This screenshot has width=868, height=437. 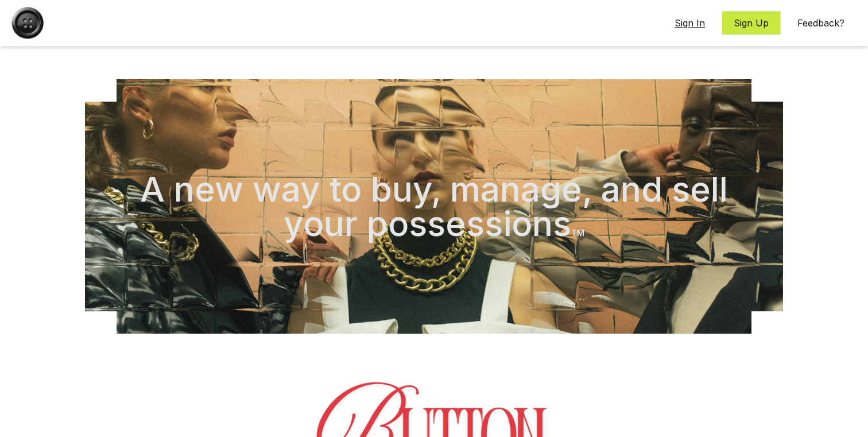 What do you see at coordinates (689, 23) in the screenshot?
I see `button: Sign In` at bounding box center [689, 23].